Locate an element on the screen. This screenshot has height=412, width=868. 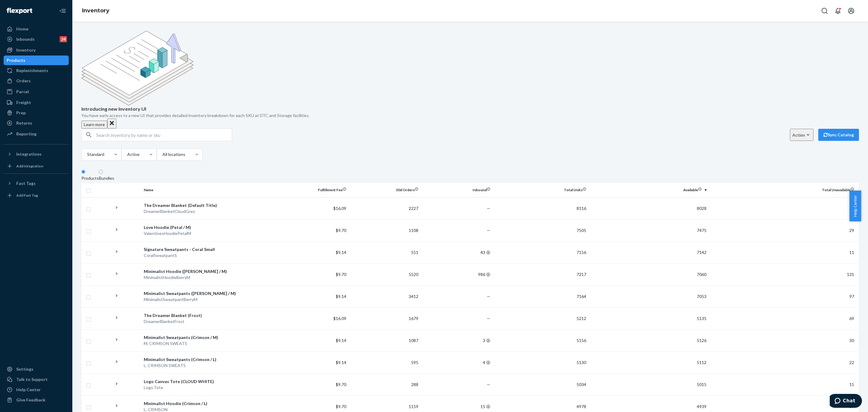
a: Parcel is located at coordinates (36, 91).